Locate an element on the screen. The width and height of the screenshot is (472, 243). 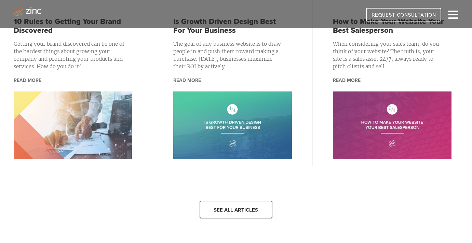
img: REQUEST CONSULTATION is located at coordinates (404, 15).